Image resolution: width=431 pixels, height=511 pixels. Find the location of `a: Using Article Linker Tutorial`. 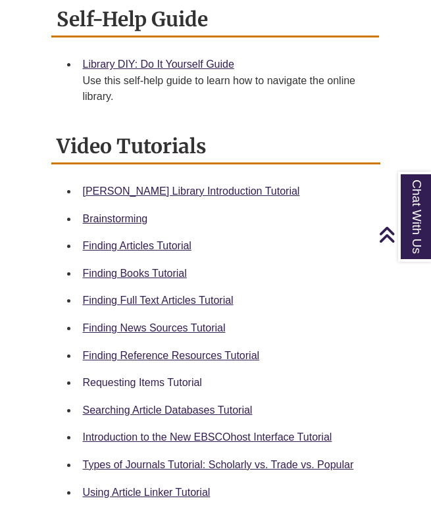

a: Using Article Linker Tutorial is located at coordinates (147, 492).